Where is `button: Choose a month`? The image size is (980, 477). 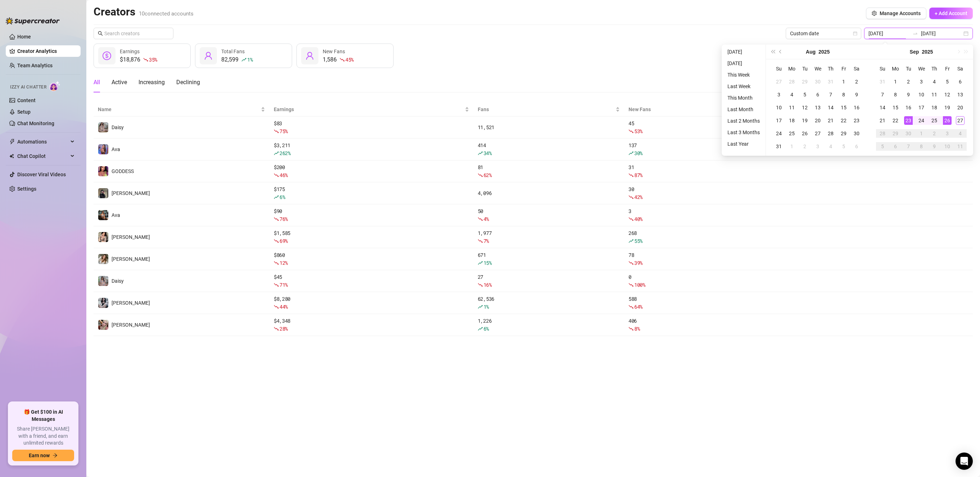 button: Choose a month is located at coordinates (914, 52).